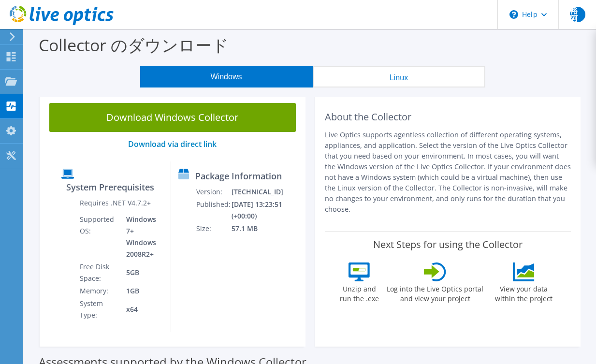  What do you see at coordinates (213, 229) in the screenshot?
I see `td: Size:` at bounding box center [213, 229].